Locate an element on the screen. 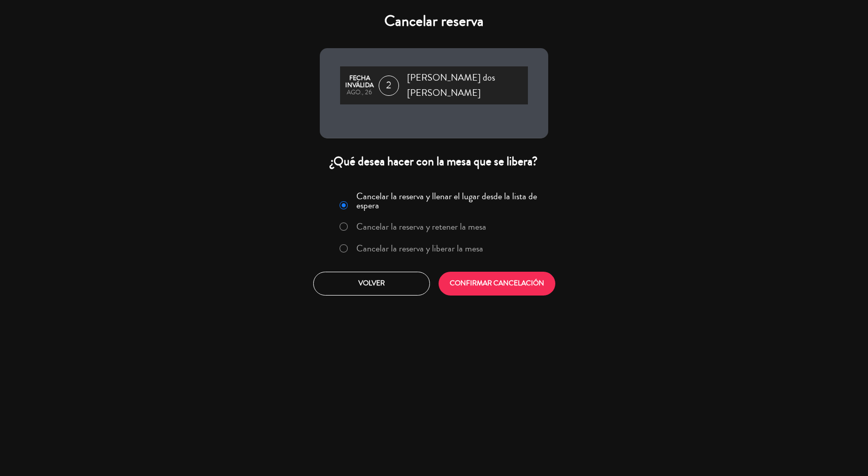 The image size is (868, 476). span: 2 is located at coordinates (389, 86).